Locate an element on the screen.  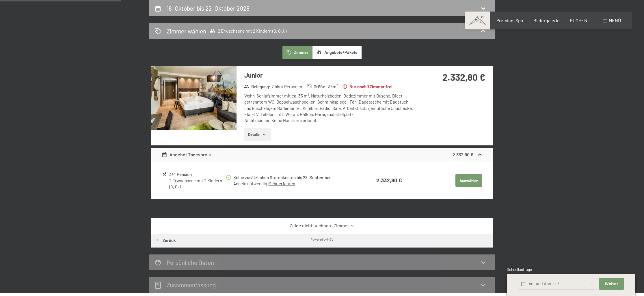
span: Schnellanfrage is located at coordinates (519, 270).